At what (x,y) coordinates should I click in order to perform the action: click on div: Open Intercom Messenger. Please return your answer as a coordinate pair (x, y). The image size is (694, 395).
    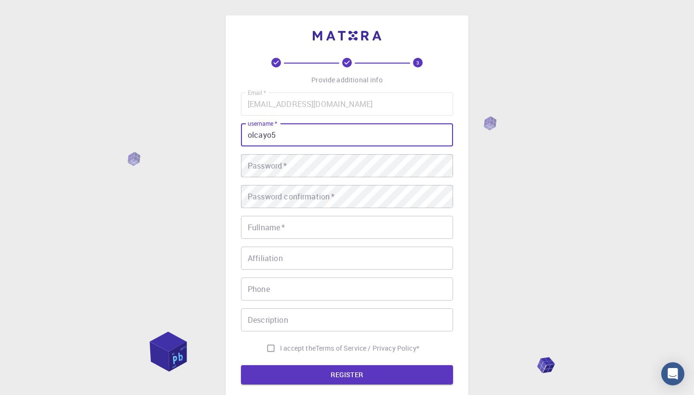
    Looking at the image, I should click on (673, 374).